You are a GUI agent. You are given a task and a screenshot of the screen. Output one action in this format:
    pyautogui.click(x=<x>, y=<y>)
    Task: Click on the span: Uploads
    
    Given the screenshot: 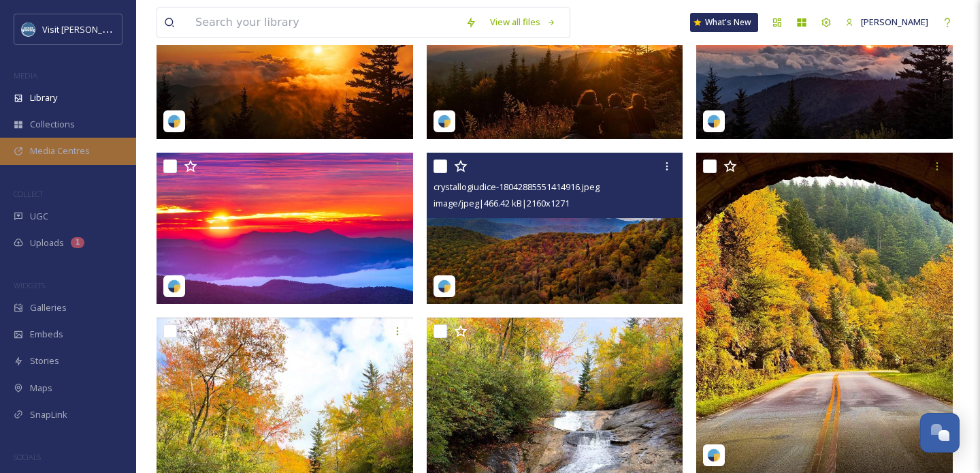 What is the action you would take?
    pyautogui.click(x=47, y=242)
    